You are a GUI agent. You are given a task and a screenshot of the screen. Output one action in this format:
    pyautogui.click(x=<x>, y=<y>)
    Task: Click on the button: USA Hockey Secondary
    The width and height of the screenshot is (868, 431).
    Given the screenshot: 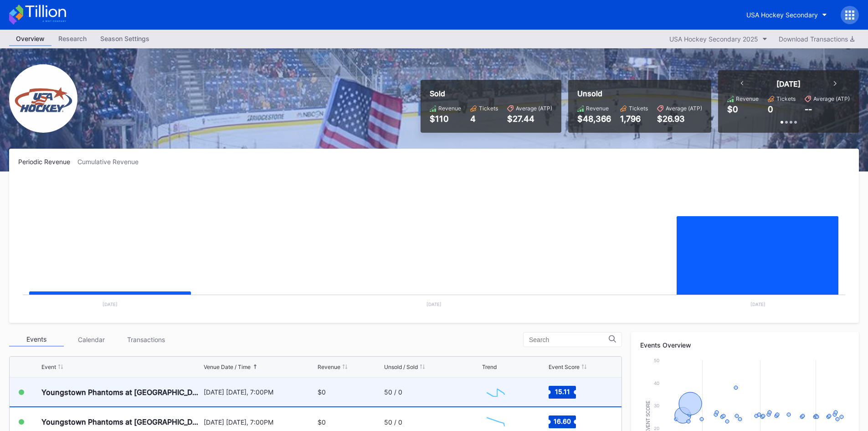 What is the action you would take?
    pyautogui.click(x=786, y=14)
    